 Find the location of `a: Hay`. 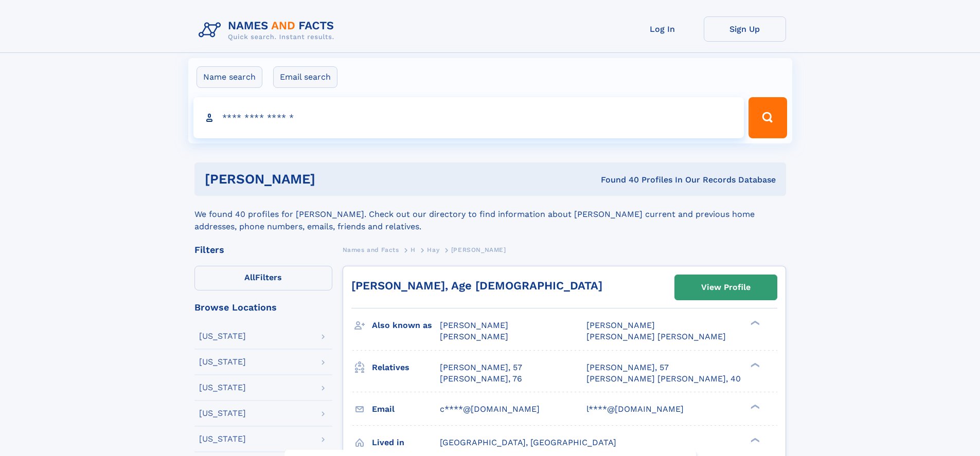

a: Hay is located at coordinates (433, 249).